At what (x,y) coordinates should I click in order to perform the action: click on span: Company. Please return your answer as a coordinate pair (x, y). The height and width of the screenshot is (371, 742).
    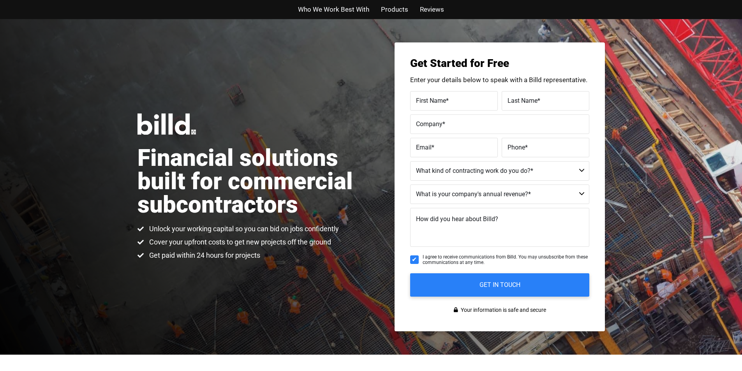
    Looking at the image, I should click on (429, 124).